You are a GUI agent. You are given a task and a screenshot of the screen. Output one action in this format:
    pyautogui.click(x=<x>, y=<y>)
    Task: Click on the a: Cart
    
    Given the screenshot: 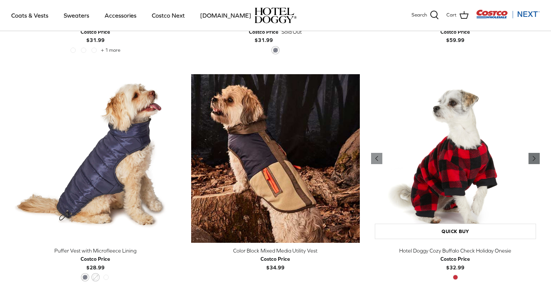 What is the action you would take?
    pyautogui.click(x=457, y=15)
    